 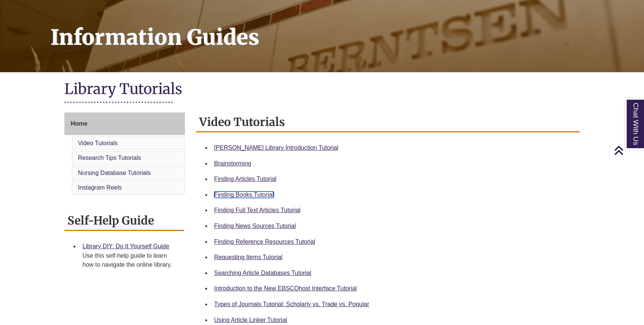 What do you see at coordinates (292, 304) in the screenshot?
I see `a: Types of Journals Tutorial: Scholarly vs. Trade vs. Popular` at bounding box center [292, 304].